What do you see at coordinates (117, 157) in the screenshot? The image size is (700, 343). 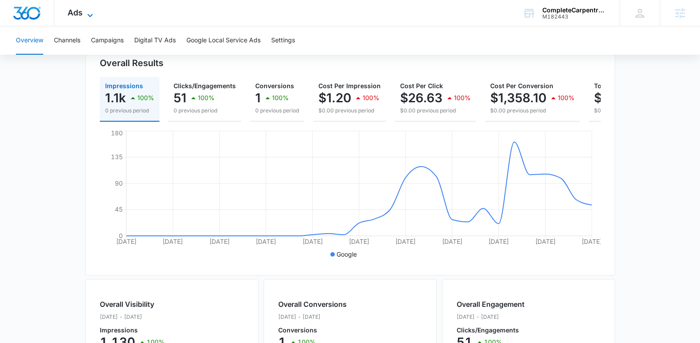 I see `tspan: 135` at bounding box center [117, 157].